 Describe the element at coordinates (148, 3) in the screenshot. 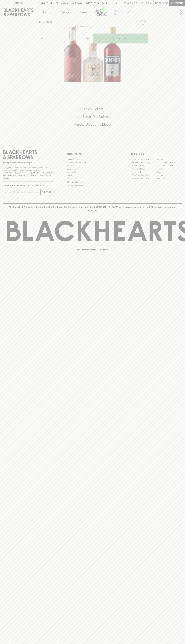

I see `p: Login` at that location.